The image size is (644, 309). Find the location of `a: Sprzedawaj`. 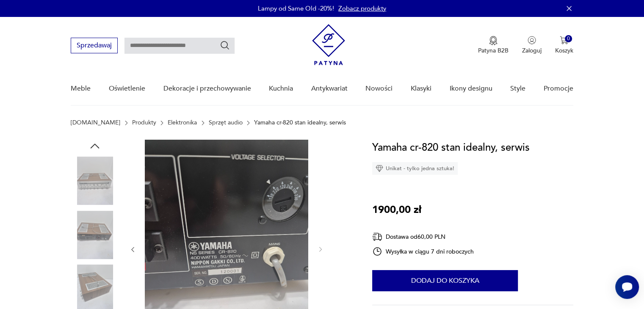

a: Sprzedawaj is located at coordinates (94, 46).